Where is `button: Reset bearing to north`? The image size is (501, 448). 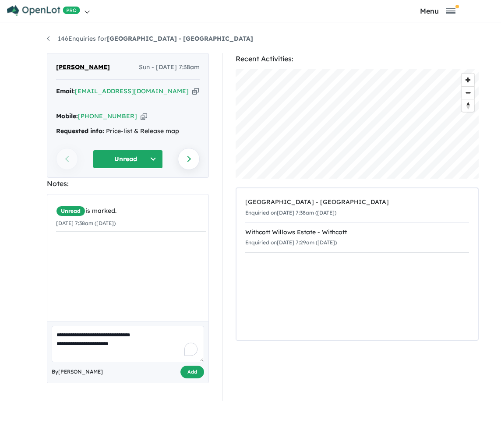
button: Reset bearing to north is located at coordinates (468, 105).